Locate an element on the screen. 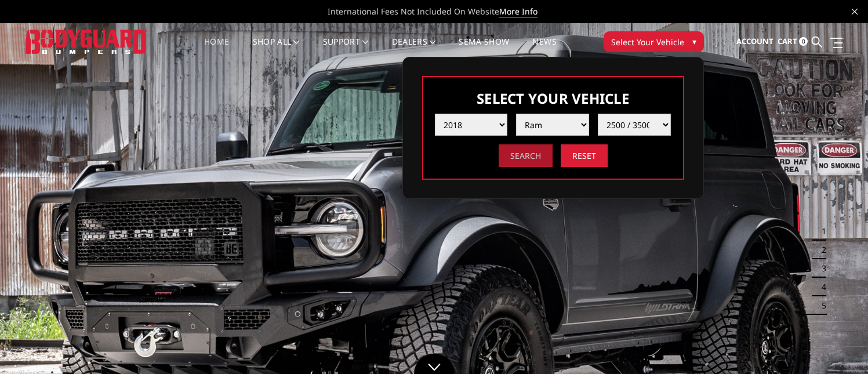 The height and width of the screenshot is (374, 868). input: Reset is located at coordinates (584, 156).